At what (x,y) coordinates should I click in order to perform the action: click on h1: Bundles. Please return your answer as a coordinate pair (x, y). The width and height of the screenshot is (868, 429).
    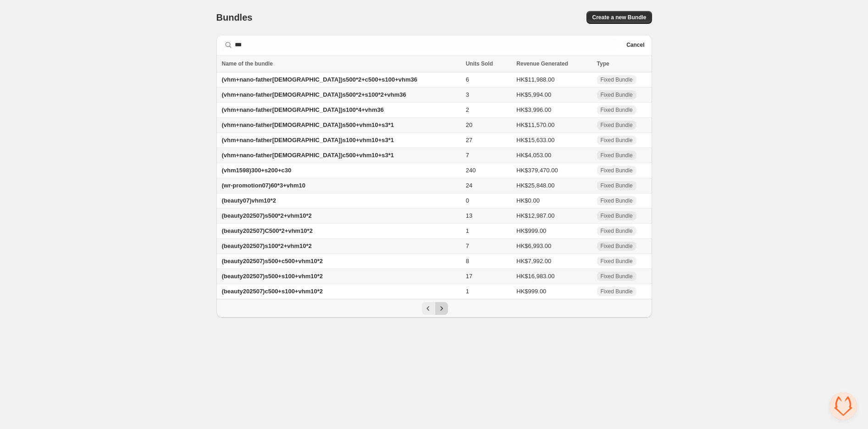
    Looking at the image, I should click on (234, 17).